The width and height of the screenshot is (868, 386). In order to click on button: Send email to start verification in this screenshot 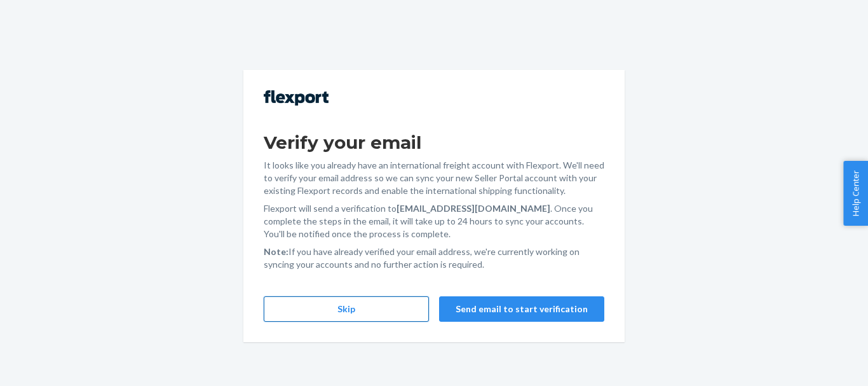, I will do `click(521, 309)`.